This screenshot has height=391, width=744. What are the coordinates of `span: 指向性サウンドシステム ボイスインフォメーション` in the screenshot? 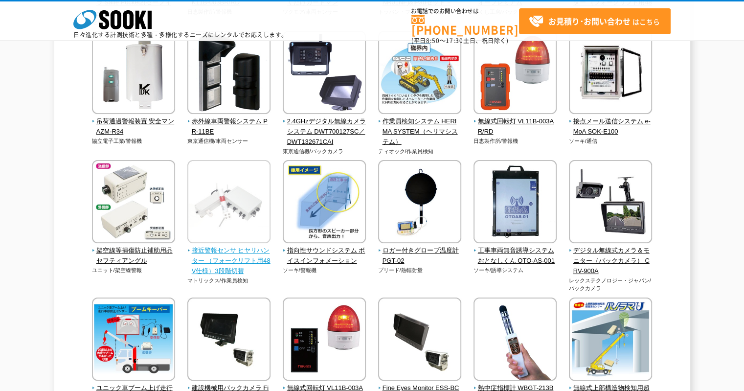 It's located at (324, 256).